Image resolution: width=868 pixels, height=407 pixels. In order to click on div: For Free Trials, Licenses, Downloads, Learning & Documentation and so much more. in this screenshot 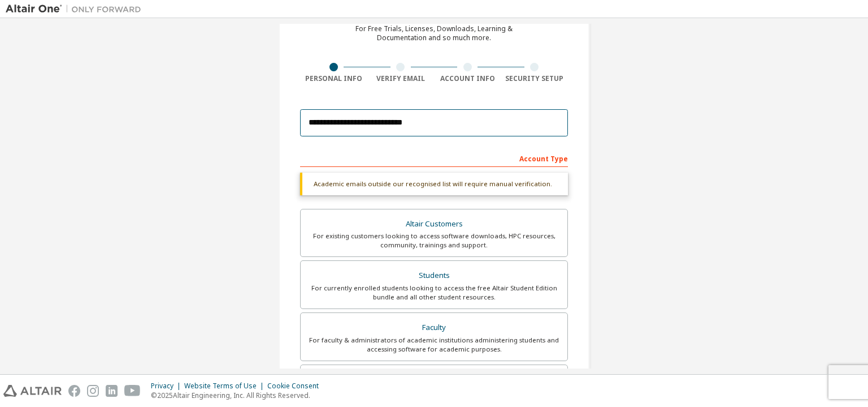, I will do `click(434, 33)`.